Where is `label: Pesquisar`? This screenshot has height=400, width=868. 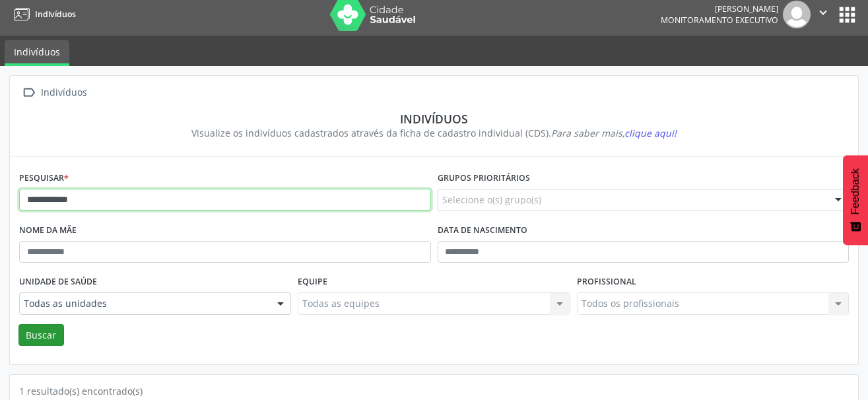
label: Pesquisar is located at coordinates (44, 178).